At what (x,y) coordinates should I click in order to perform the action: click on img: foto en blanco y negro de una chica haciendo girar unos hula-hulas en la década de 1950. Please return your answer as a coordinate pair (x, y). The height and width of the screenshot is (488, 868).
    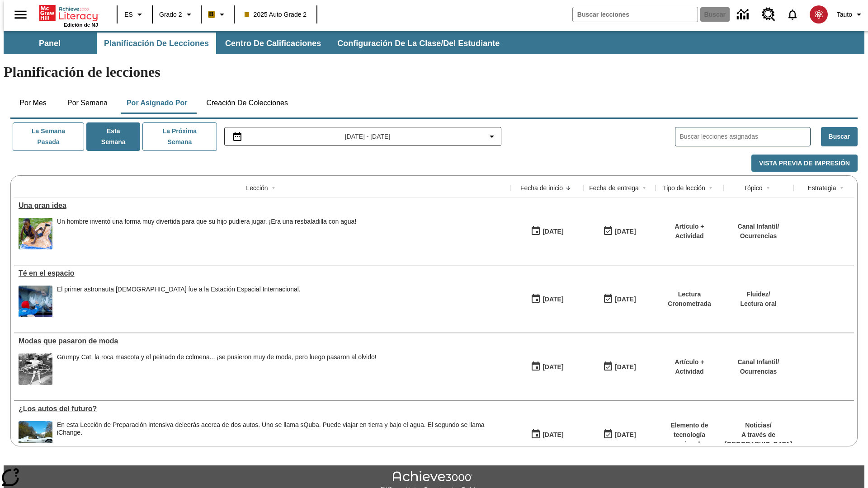
    Looking at the image, I should click on (35, 369).